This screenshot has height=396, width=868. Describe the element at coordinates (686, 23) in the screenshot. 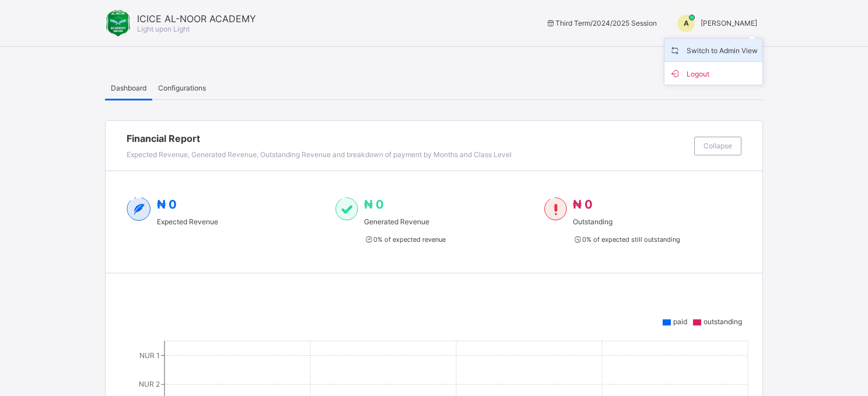

I see `span: A` at that location.